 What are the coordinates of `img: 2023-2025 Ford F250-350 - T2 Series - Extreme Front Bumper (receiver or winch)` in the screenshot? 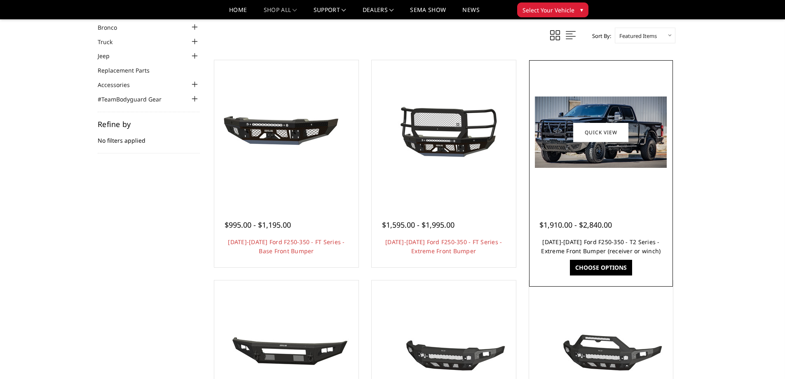 It's located at (601, 132).